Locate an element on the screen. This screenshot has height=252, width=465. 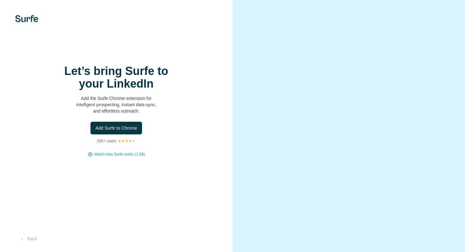
p: Add the Surfe Chrome extension for intelligent prospecting, instant data sync, and effortless out... is located at coordinates (116, 105).